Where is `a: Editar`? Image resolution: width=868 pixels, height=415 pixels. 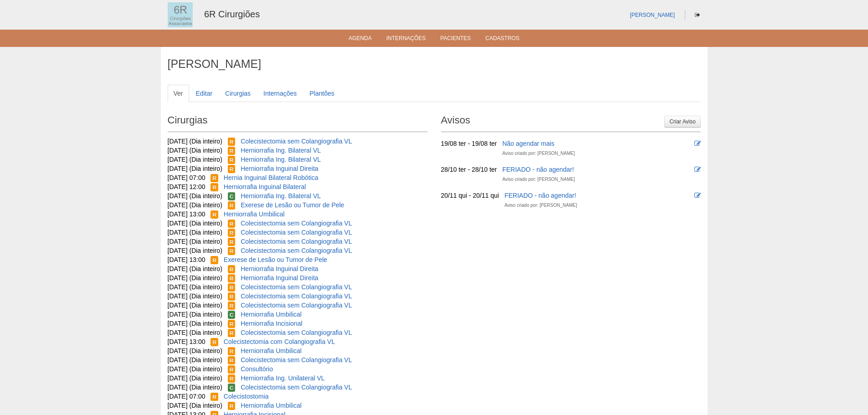
a: Editar is located at coordinates (204, 93).